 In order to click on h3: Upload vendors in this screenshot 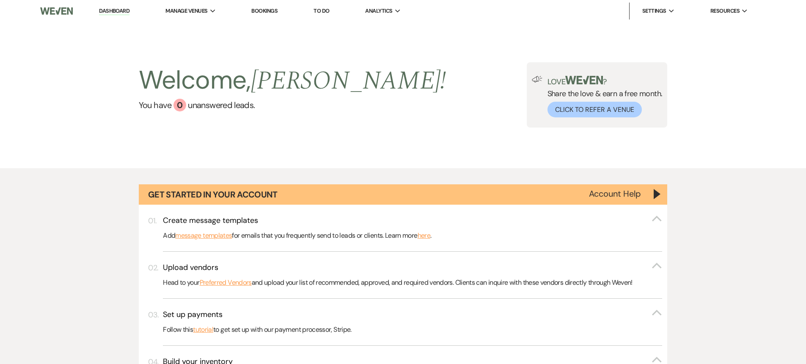, I will do `click(190, 267)`.